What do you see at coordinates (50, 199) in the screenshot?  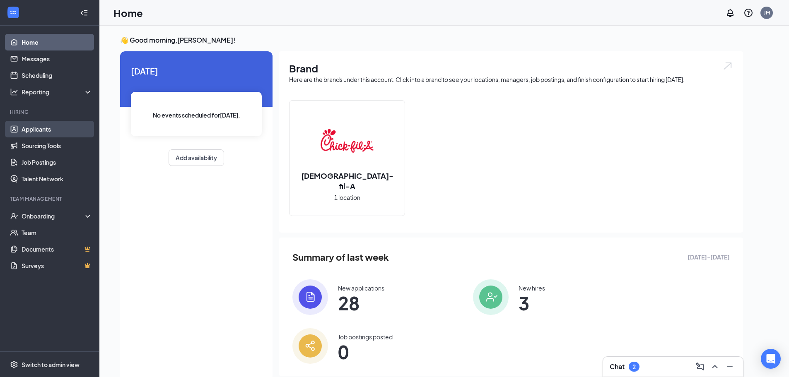 I see `div: Team Management` at bounding box center [50, 199].